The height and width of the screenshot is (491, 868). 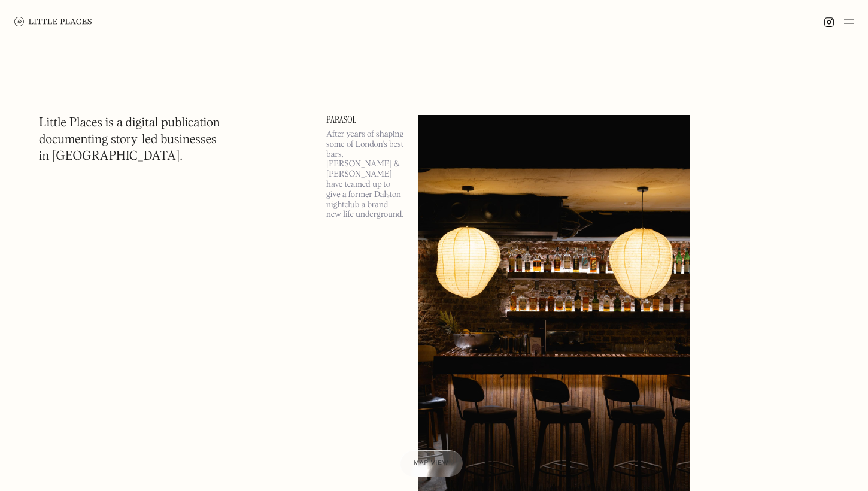 What do you see at coordinates (432, 462) in the screenshot?
I see `span: Map view` at bounding box center [432, 462].